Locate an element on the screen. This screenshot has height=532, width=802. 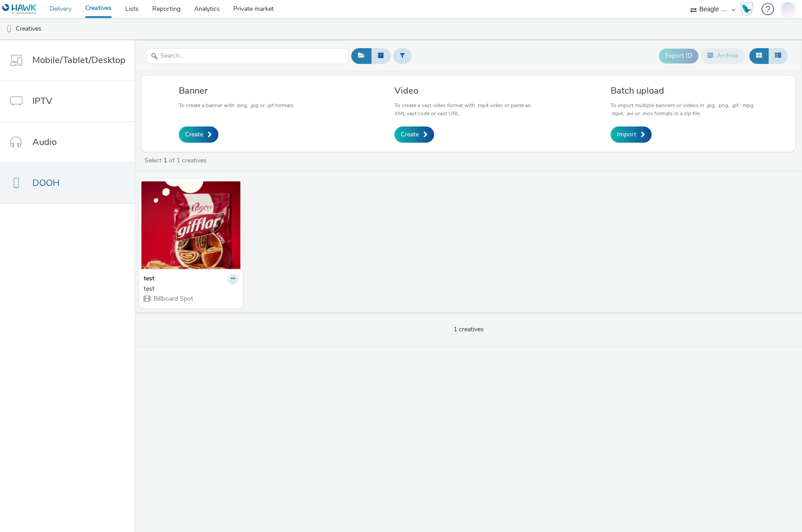
p: To create a banner with .png, .jpg or .gif formats. is located at coordinates (237, 106).